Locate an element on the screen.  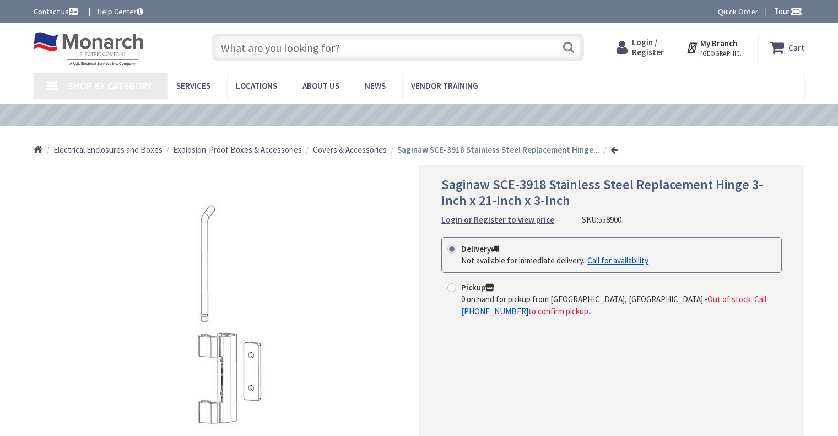
a: VIEW OUR VIDEO TRAINING LIBRARY is located at coordinates (418, 116).